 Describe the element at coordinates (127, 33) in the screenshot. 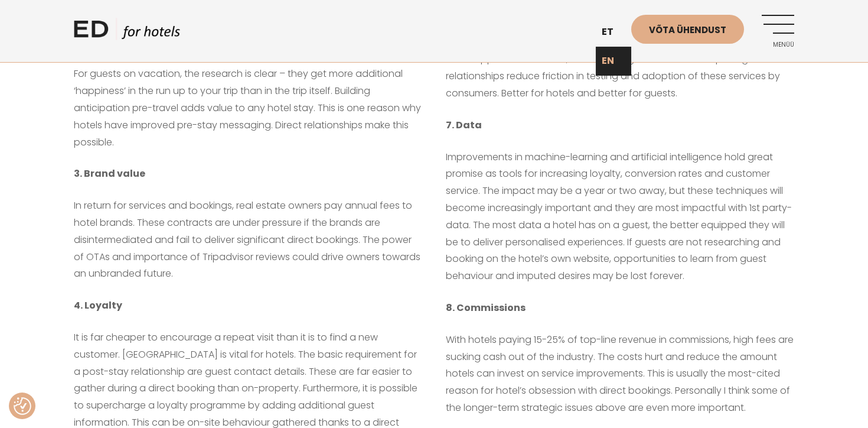

I see `a: ED HOTELS` at that location.